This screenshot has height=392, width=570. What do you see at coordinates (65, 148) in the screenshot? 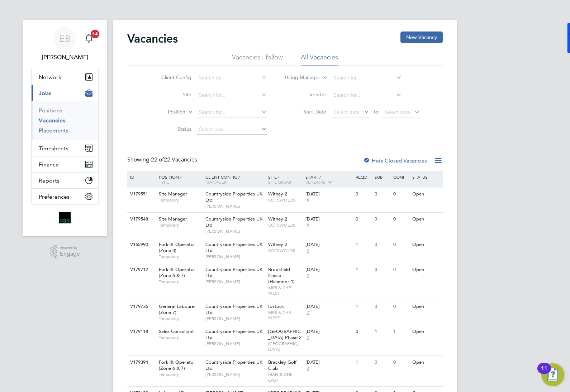
I see `button: Timesheets` at bounding box center [65, 148].